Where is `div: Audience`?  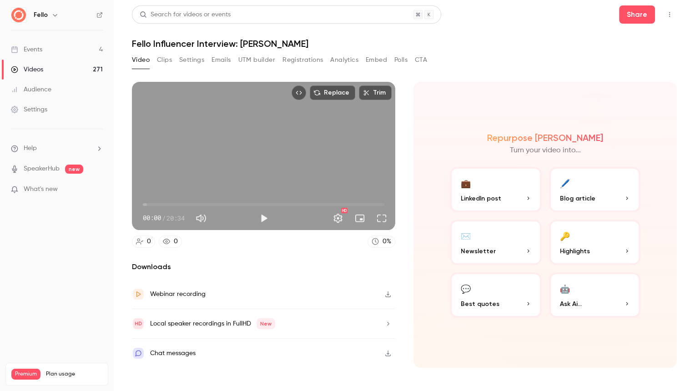 div: Audience is located at coordinates (31, 90).